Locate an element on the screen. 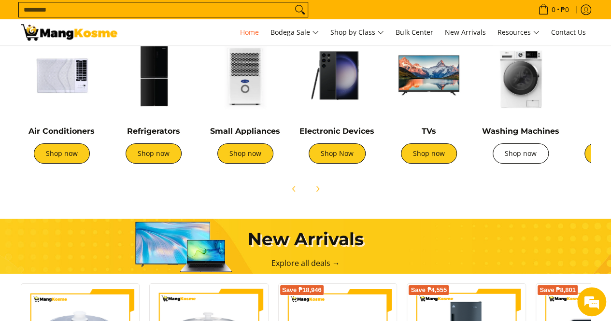 Image resolution: width=611 pixels, height=321 pixels. img: TVs is located at coordinates (429, 75).